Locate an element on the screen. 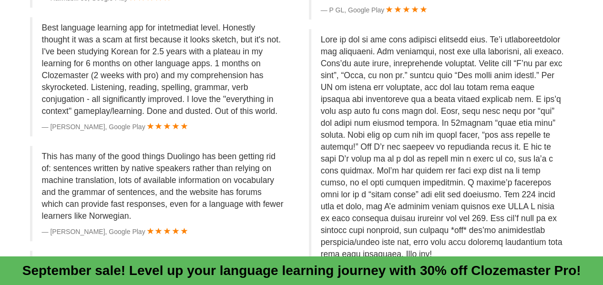  a: September sale! Level up your language learning journey with 30% off Clozemaster Pro! is located at coordinates (302, 270).